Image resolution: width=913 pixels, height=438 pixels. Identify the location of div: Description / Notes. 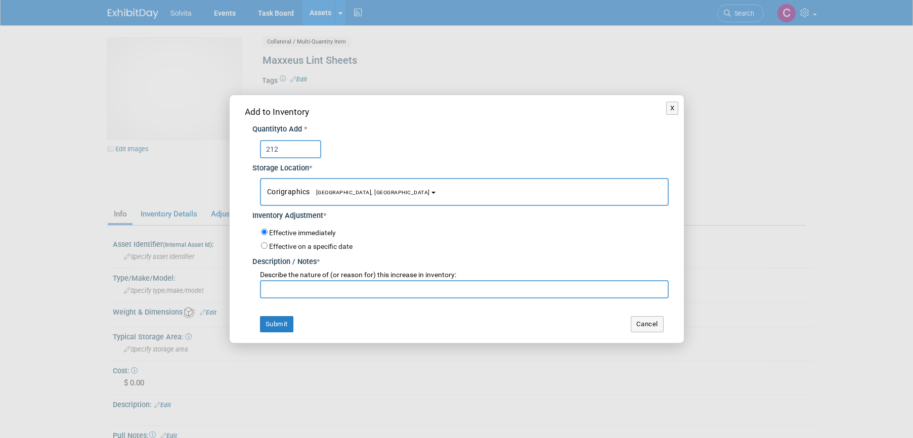
(460, 260).